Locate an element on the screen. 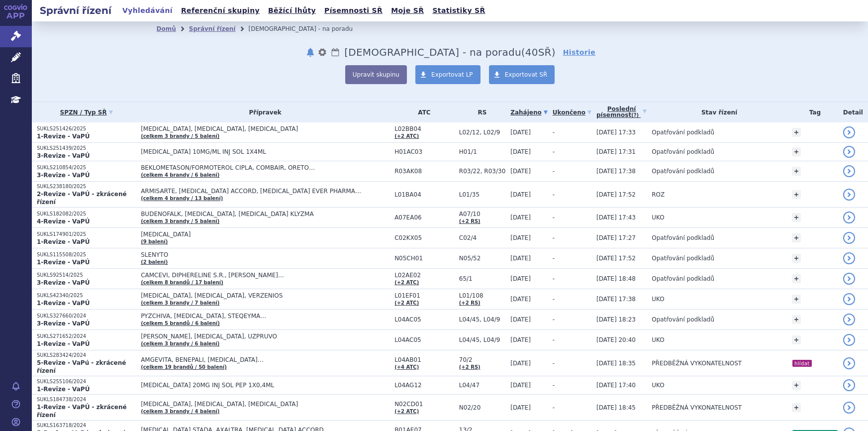 The height and width of the screenshot is (431, 868). button: notifikace is located at coordinates (311, 52).